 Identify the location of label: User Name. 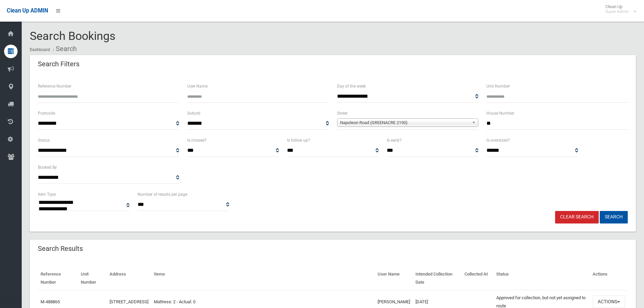
(197, 86).